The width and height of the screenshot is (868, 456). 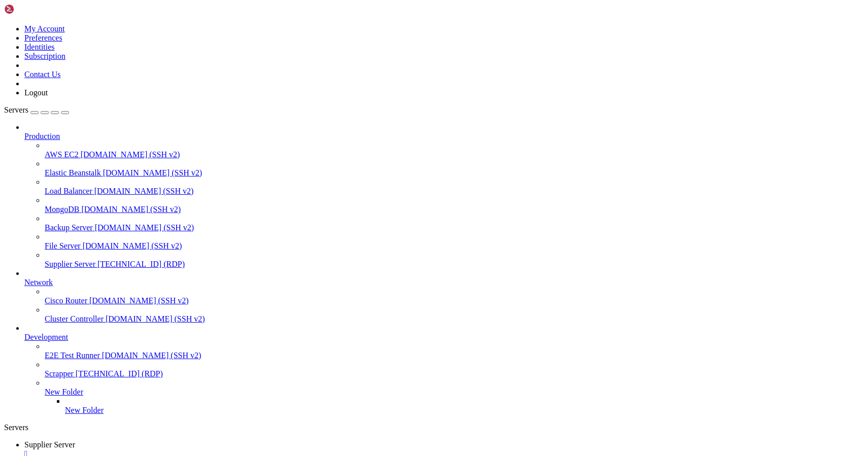 What do you see at coordinates (444, 296) in the screenshot?
I see `li: Network` at bounding box center [444, 296].